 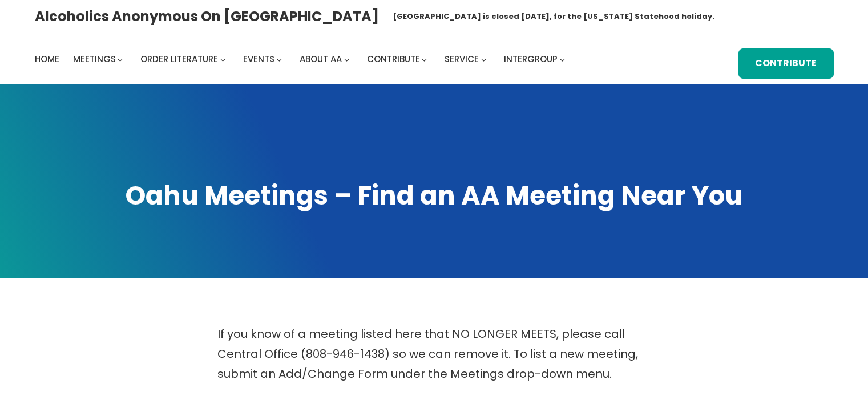 What do you see at coordinates (393, 59) in the screenshot?
I see `span: Contribute` at bounding box center [393, 59].